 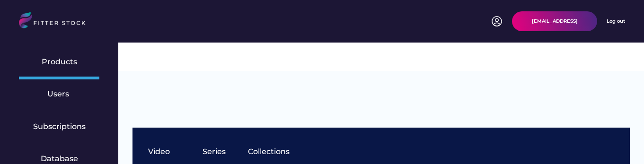 I want to click on div: Log out, so click(x=616, y=21).